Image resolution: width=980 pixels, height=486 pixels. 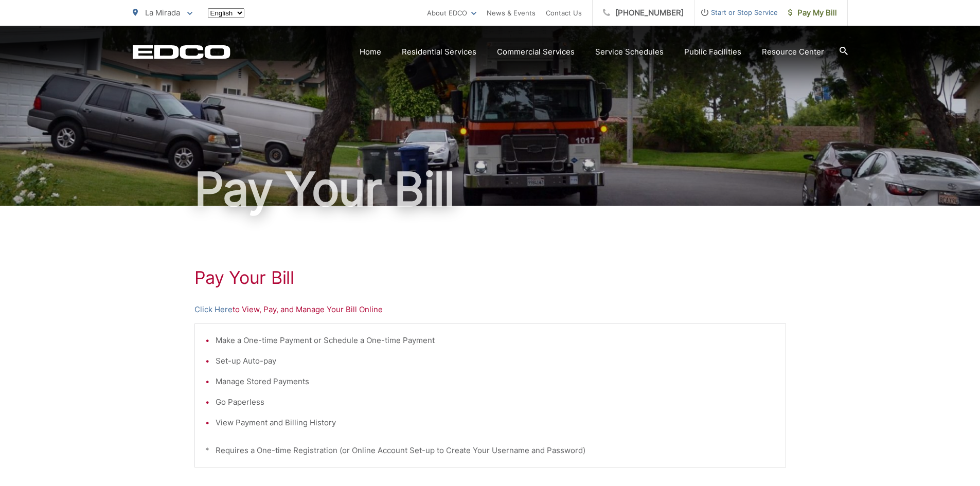 What do you see at coordinates (793, 52) in the screenshot?
I see `a: Resource Center` at bounding box center [793, 52].